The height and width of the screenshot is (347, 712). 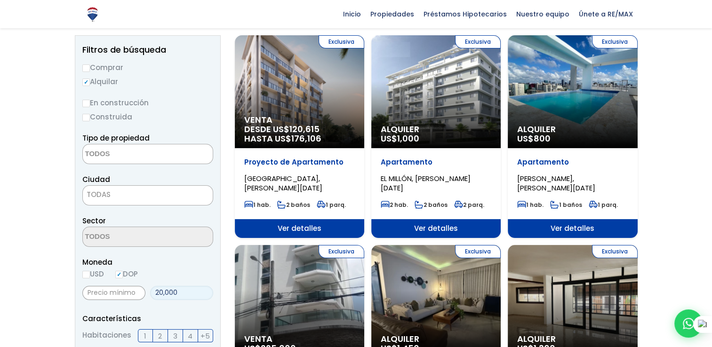 What do you see at coordinates (469, 205) in the screenshot?
I see `span: 2 parq.` at bounding box center [469, 205].